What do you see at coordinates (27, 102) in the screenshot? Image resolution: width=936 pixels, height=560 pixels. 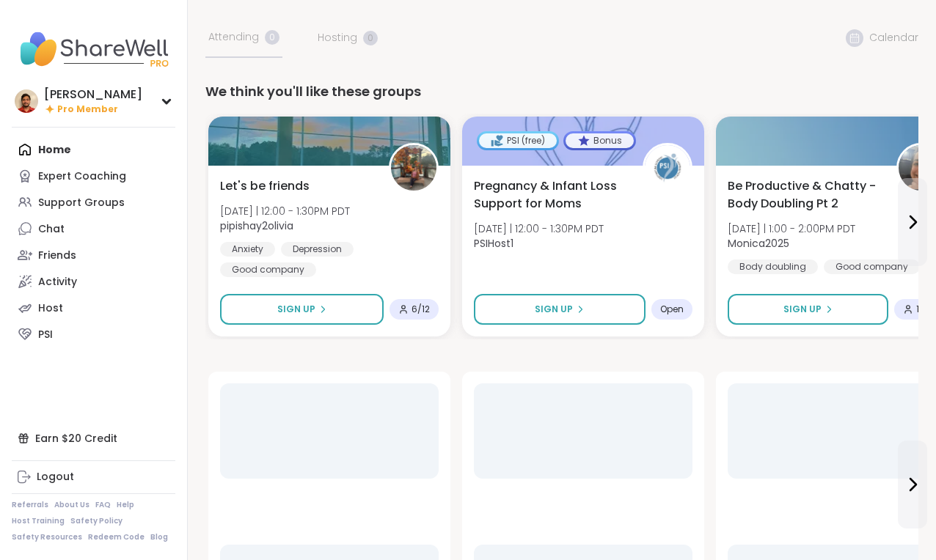 I see `img: Billy` at bounding box center [27, 102].